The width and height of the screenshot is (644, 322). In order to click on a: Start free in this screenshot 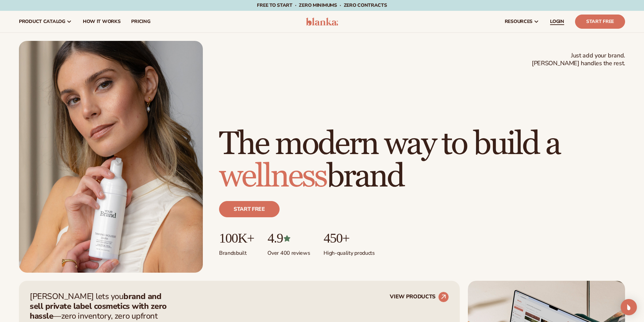, I will do `click(249, 209)`.